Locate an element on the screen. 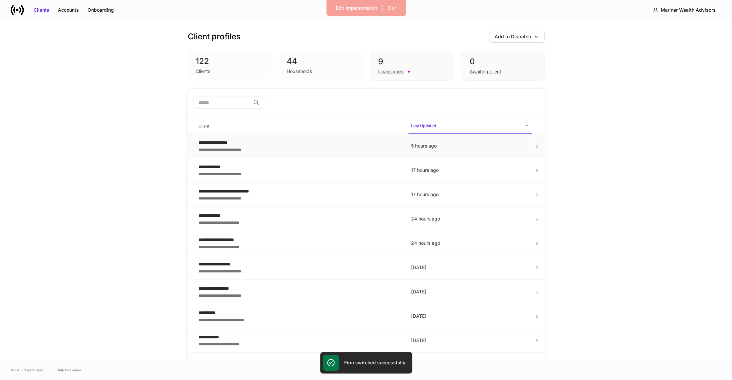  h6: Last Updated is located at coordinates (423, 125).